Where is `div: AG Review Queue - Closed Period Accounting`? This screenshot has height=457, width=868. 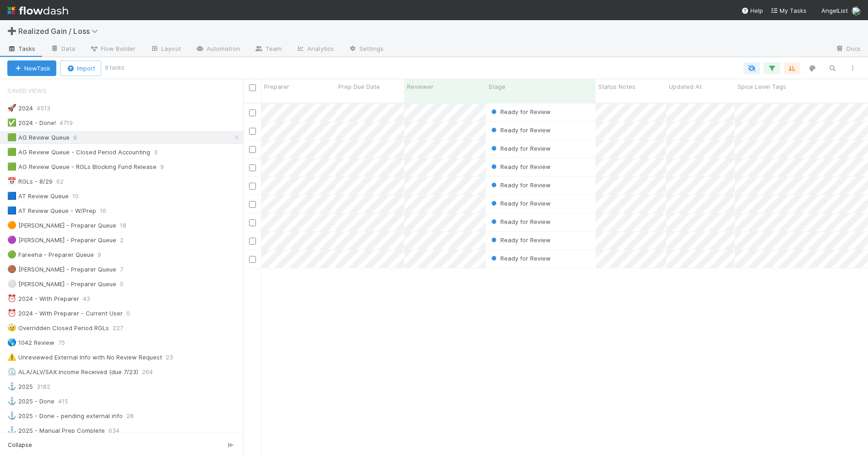
div: AG Review Queue - Closed Period Accounting is located at coordinates (79, 152).